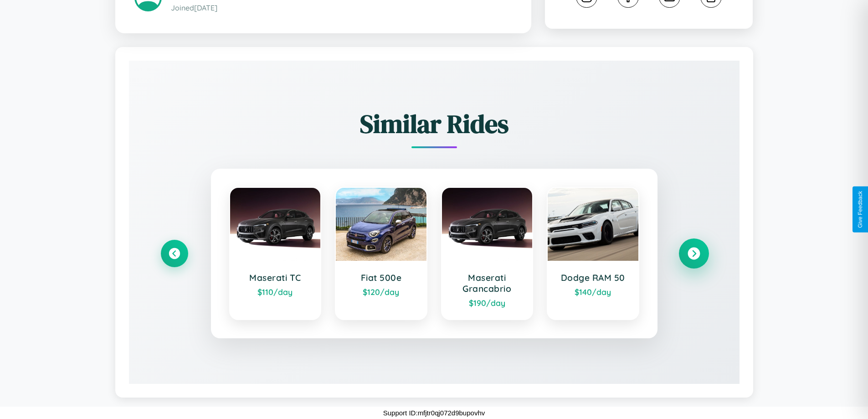  What do you see at coordinates (593, 253) in the screenshot?
I see `a: Dodge RAM 50$140/day` at bounding box center [593, 253].